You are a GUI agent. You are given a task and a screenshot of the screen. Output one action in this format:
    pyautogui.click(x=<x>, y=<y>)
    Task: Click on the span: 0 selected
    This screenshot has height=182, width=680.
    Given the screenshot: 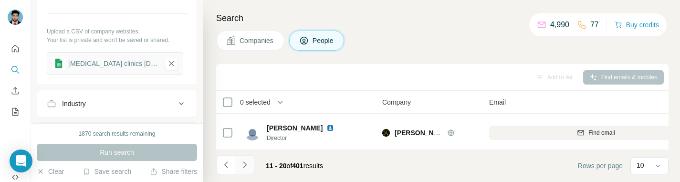 What is the action you would take?
    pyautogui.click(x=255, y=102)
    